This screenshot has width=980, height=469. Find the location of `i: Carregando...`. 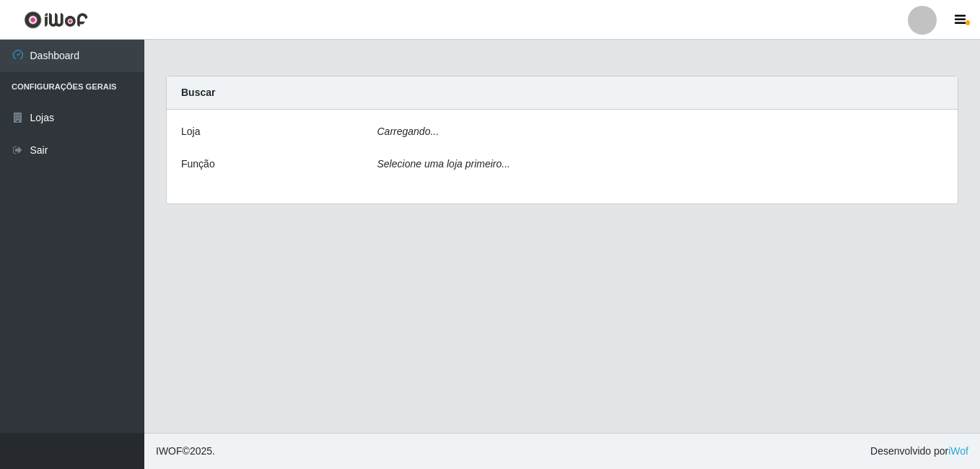

i: Carregando... is located at coordinates (408, 132).